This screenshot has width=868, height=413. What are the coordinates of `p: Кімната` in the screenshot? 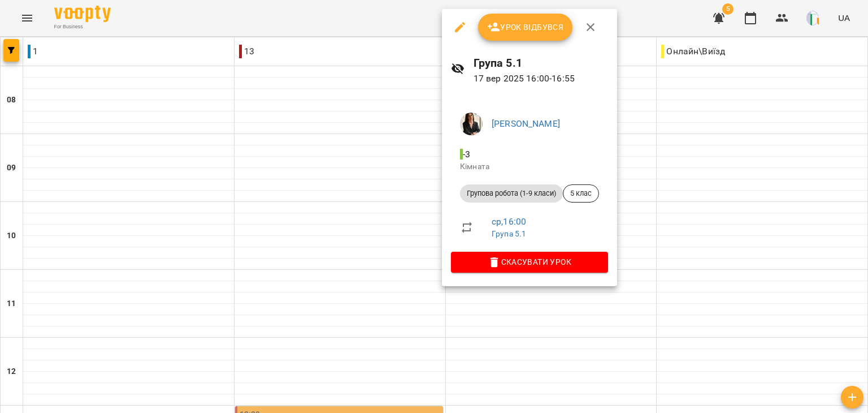 It's located at (530, 167).